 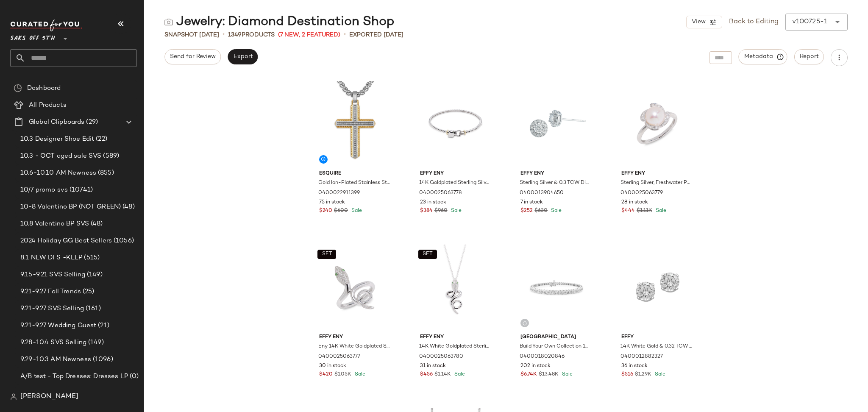 What do you see at coordinates (52, 258) in the screenshot?
I see `span: 8.1 NEW DFS -KEEP` at bounding box center [52, 258].